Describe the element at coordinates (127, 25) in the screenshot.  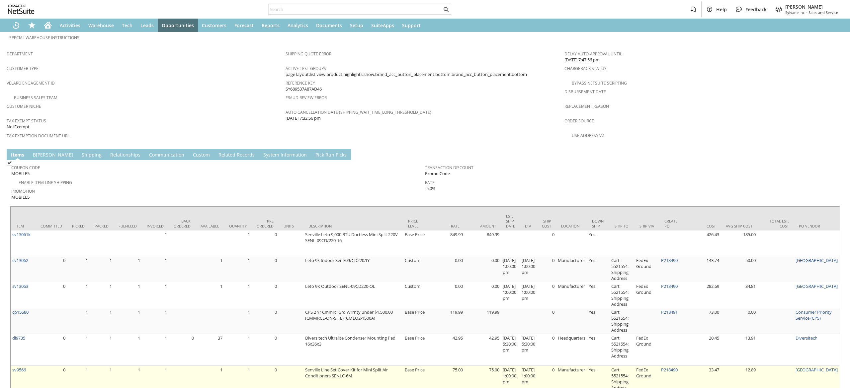
I see `a: Tech` at that location.